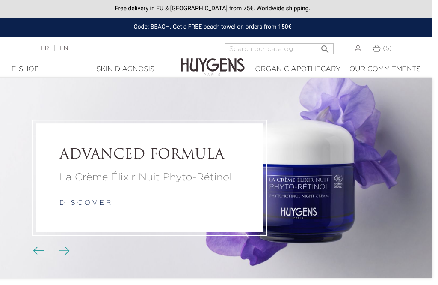 The width and height of the screenshot is (438, 285). What do you see at coordinates (385, 69) in the screenshot?
I see `div: Our commitments` at bounding box center [385, 69].